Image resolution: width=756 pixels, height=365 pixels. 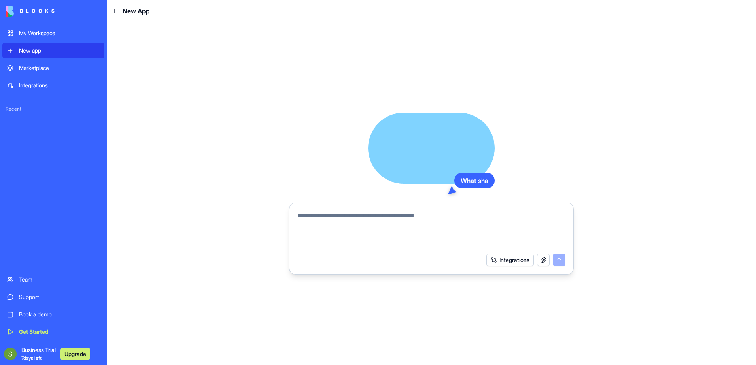 I want to click on div: What sha, so click(x=475, y=181).